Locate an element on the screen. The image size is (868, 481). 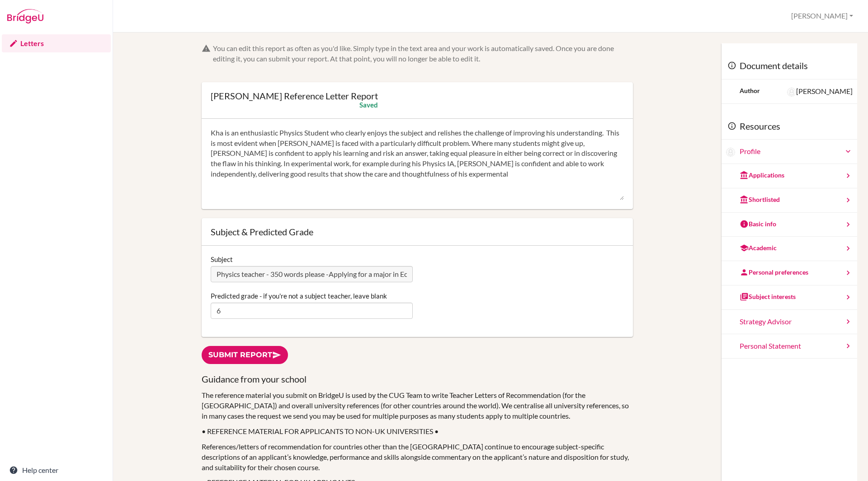
div: Resources is located at coordinates (789, 127).